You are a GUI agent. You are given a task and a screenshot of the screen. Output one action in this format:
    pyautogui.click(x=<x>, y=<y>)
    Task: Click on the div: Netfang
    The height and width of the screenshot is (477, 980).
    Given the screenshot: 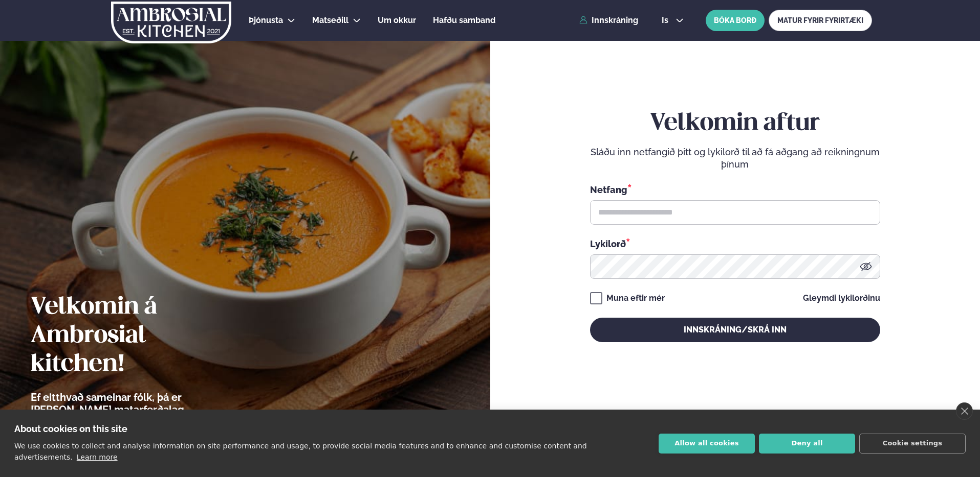 What is the action you would take?
    pyautogui.click(x=734, y=190)
    